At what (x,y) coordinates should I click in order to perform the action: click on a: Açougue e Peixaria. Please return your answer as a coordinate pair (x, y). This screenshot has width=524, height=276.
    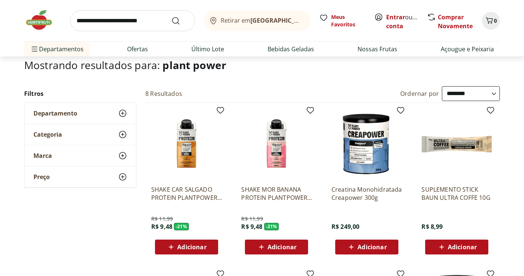
    Looking at the image, I should click on (467, 49).